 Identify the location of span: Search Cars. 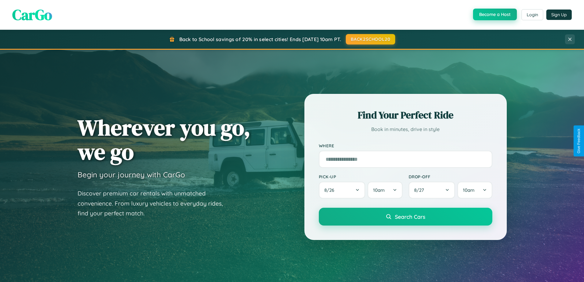
(410, 216).